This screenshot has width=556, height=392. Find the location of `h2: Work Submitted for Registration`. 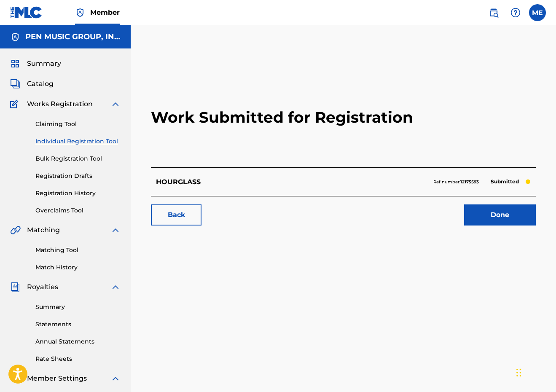

h2: Work Submitted for Registration is located at coordinates (343, 117).